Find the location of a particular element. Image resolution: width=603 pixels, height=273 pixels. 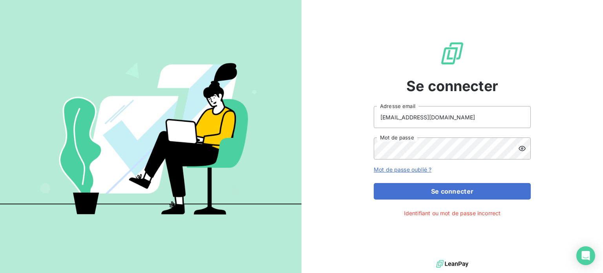

img: Logo LeanPay is located at coordinates (452, 53).